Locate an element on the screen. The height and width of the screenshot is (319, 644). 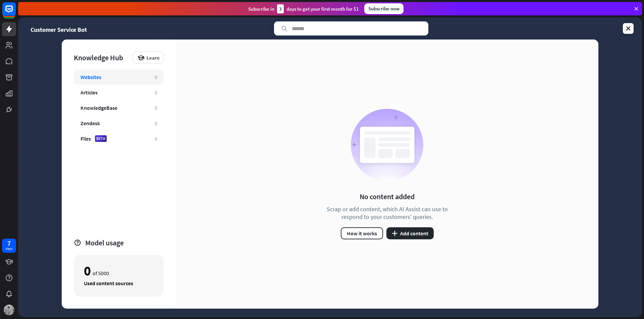
div: No content added is located at coordinates (387, 196).